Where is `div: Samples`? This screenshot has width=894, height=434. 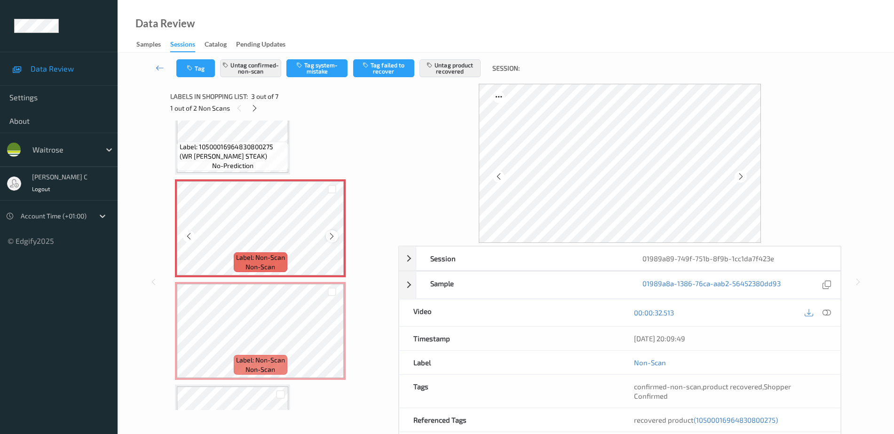 div: Samples is located at coordinates (149, 45).